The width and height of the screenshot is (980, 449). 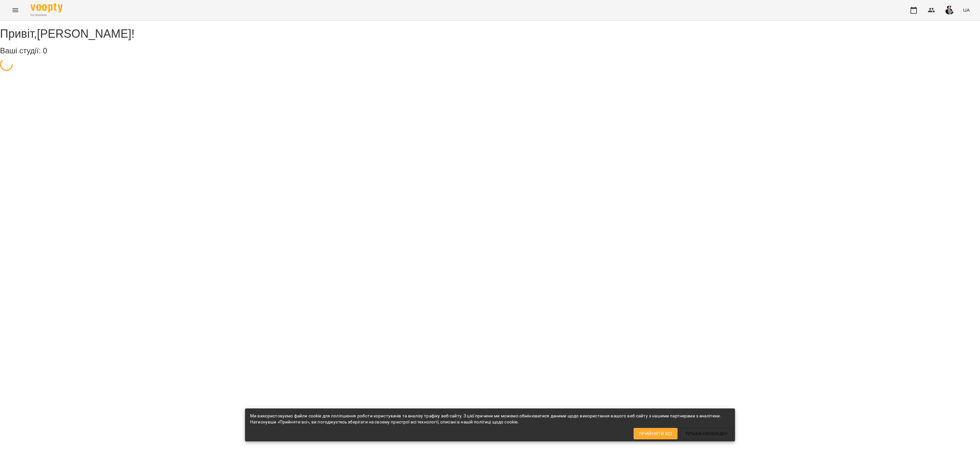 I want to click on img: Voopty Logo, so click(x=47, y=7).